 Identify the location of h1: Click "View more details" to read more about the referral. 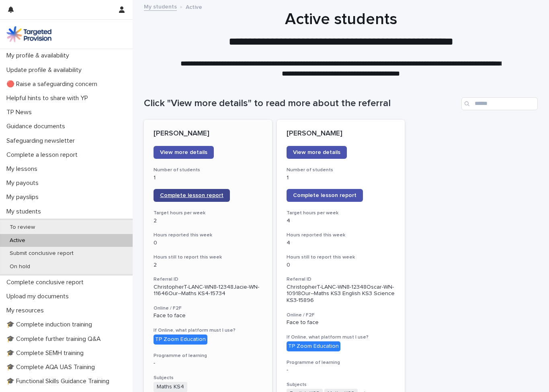
(301, 103).